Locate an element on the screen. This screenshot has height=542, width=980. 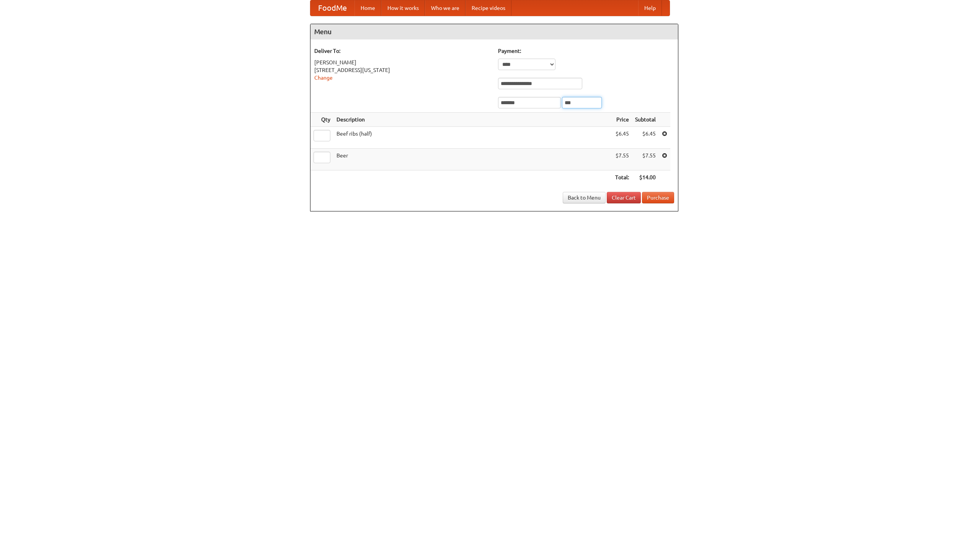
th: Total: is located at coordinates (622, 177).